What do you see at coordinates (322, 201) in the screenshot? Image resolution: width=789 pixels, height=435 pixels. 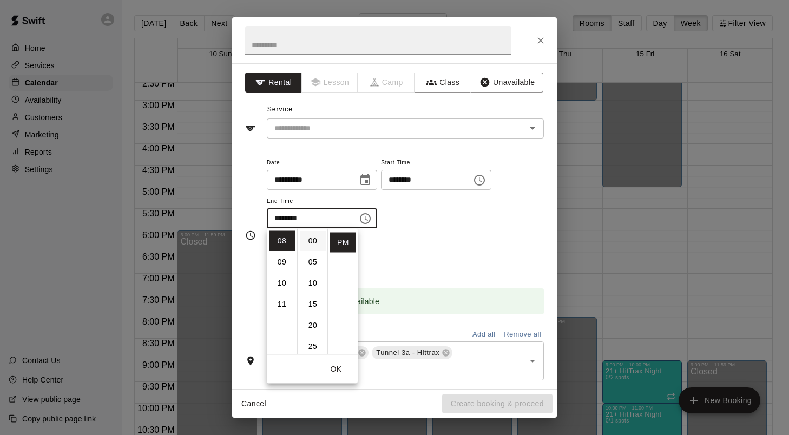 I see `span: End Time` at bounding box center [322, 201].